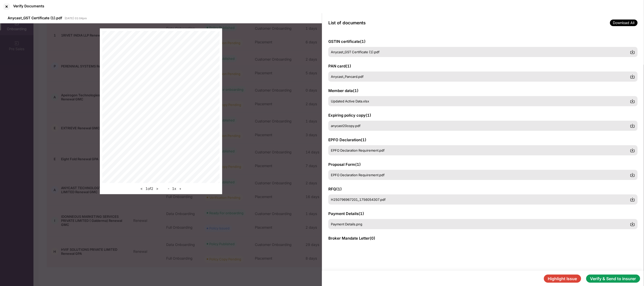 The width and height of the screenshot is (644, 286). I want to click on button: Verify & Send to insurer, so click(613, 279).